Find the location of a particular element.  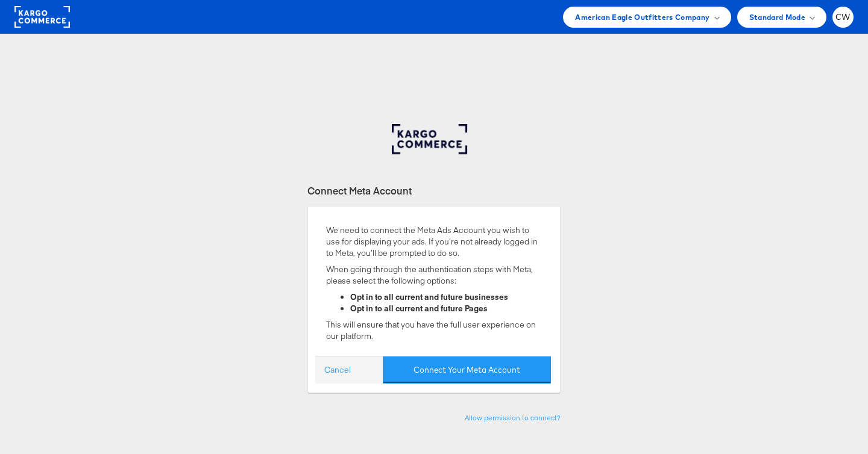

button: Connect Your Meta Account is located at coordinates (466, 370).